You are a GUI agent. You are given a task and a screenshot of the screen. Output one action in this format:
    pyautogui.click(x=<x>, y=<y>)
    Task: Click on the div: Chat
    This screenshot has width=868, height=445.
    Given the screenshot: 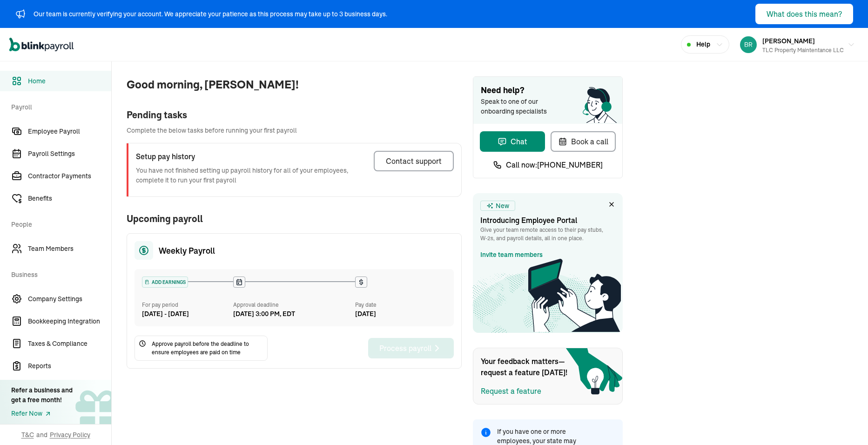 What is the action you would take?
    pyautogui.click(x=512, y=142)
    